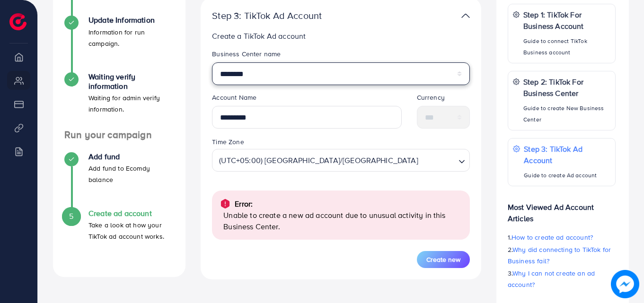 This screenshot has height=303, width=644. I want to click on div: Search for option, so click(341, 160).